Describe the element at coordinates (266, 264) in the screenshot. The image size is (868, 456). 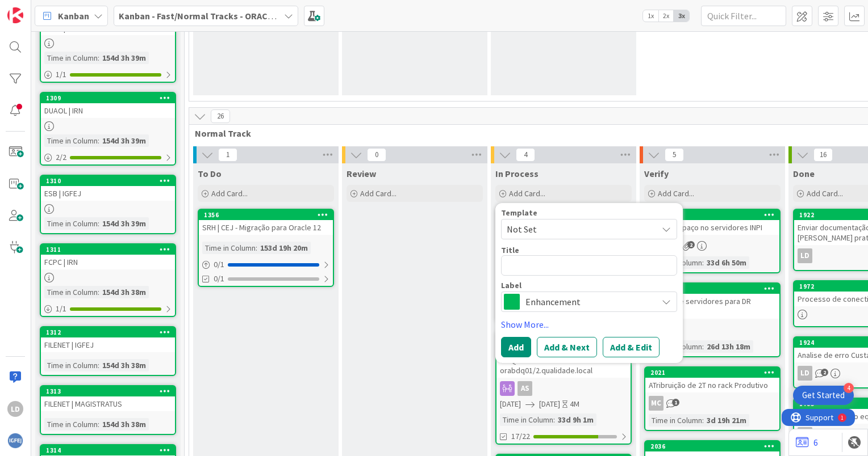
I see `div: 0/1` at that location.